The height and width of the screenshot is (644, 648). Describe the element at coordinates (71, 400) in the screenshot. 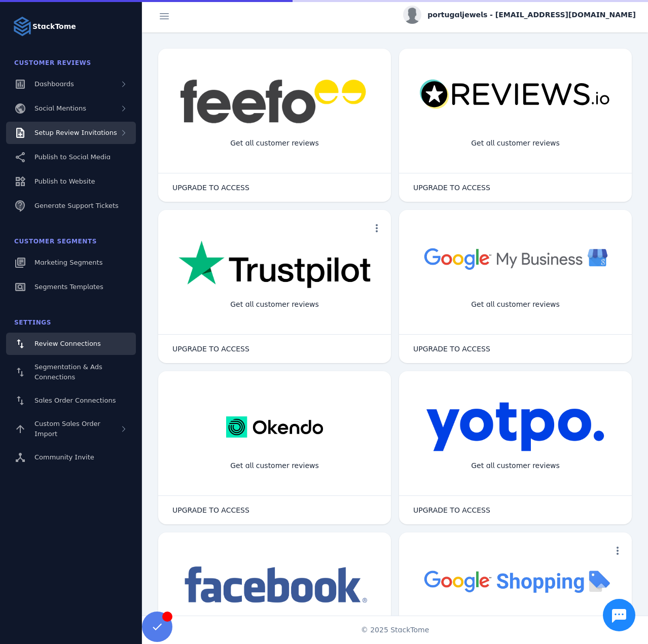

I see `a: Sales Order Connections` at that location.